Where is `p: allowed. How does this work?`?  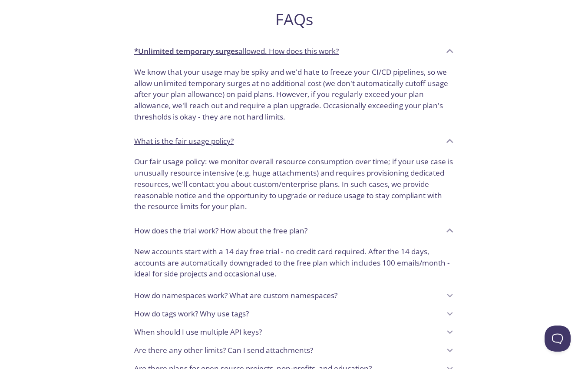
p: allowed. How does this work? is located at coordinates (236, 51).